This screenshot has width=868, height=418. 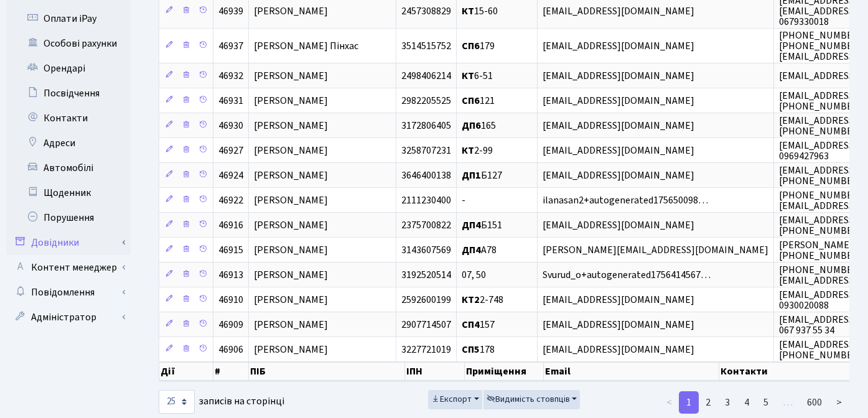 What do you see at coordinates (766, 402) in the screenshot?
I see `a: 5` at bounding box center [766, 402].